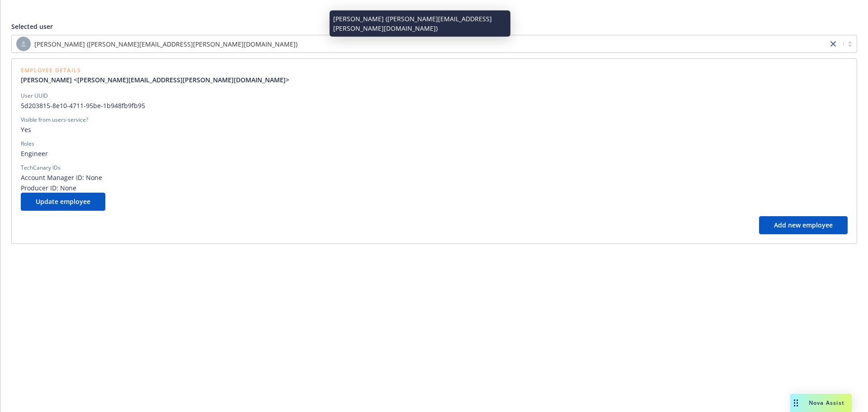  Describe the element at coordinates (833, 44) in the screenshot. I see `a: close` at that location.